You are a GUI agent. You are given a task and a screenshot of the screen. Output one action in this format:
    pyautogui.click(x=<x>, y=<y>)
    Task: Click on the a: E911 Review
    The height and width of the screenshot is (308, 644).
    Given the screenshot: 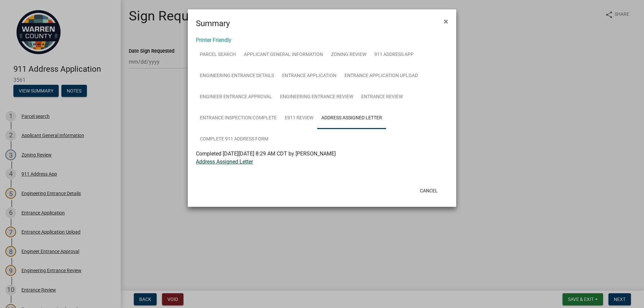 What is the action you would take?
    pyautogui.click(x=299, y=118)
    